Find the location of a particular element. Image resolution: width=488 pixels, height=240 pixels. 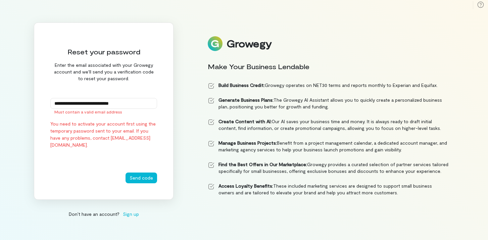

li: Growegy operates on NET30 terms and reports monthly to Experian and Equifax. is located at coordinates (328, 85).